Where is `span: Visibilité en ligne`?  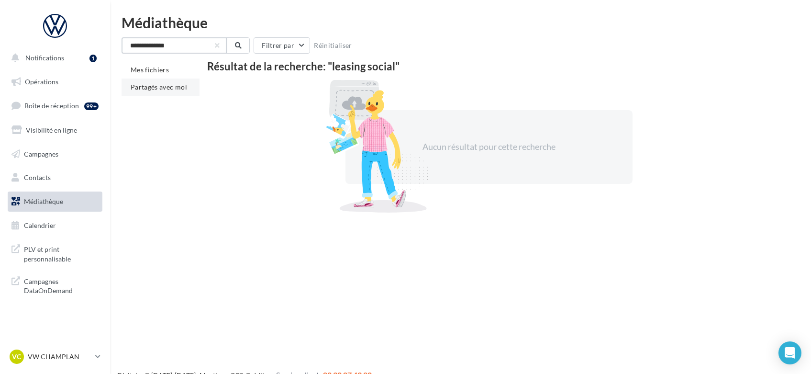
span: Visibilité en ligne is located at coordinates (51, 130).